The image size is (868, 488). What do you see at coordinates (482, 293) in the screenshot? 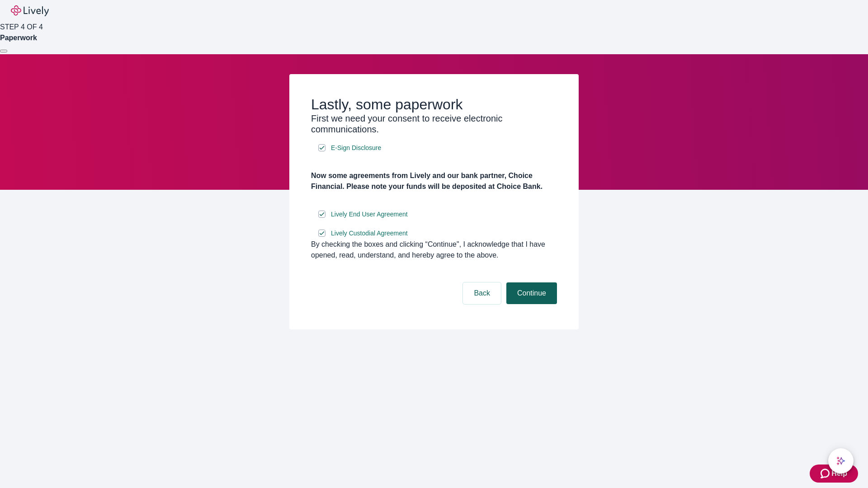
I see `button: Back` at bounding box center [482, 293].